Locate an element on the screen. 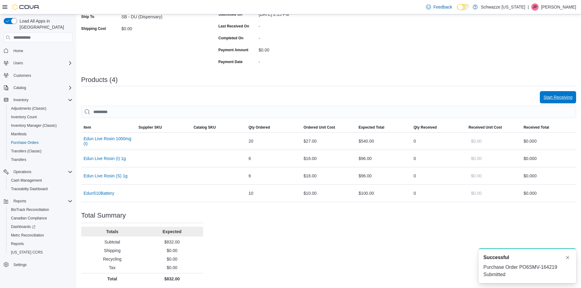 This screenshot has height=288, width=581. span: JP is located at coordinates (535, 7).